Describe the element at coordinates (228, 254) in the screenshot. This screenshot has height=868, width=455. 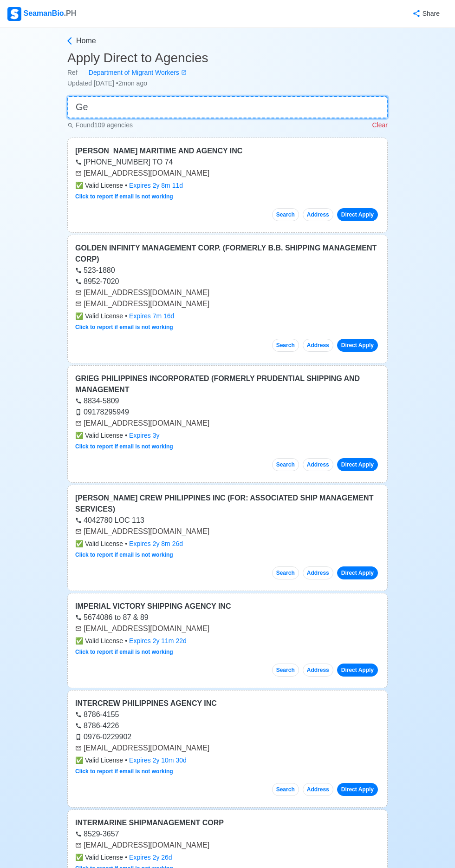
I see `div: GOLDEN INFINITY MANAGEMENT CORP. (FORMERLY B.B. SHIPPING MANAGEMENT CORP)` at that location.